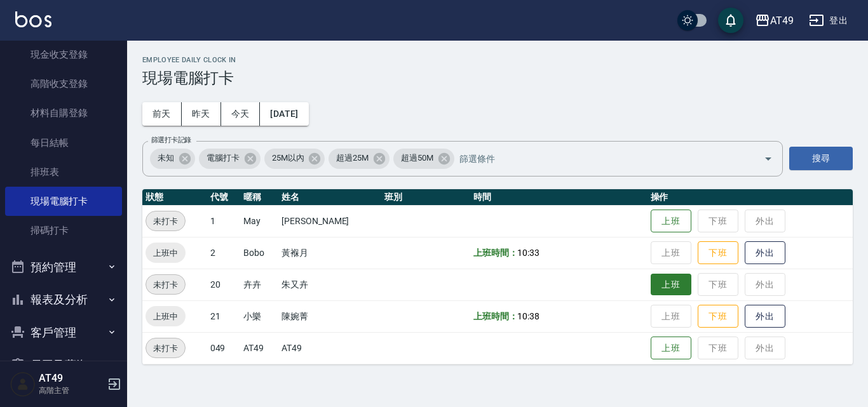  Describe the element at coordinates (528, 253) in the screenshot. I see `span: 10:33` at that location.